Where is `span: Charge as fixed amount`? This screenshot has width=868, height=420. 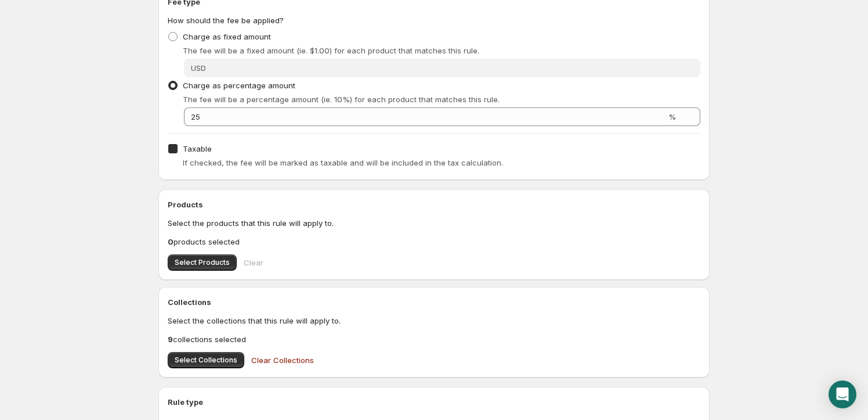 span: Charge as fixed amount is located at coordinates (227, 36).